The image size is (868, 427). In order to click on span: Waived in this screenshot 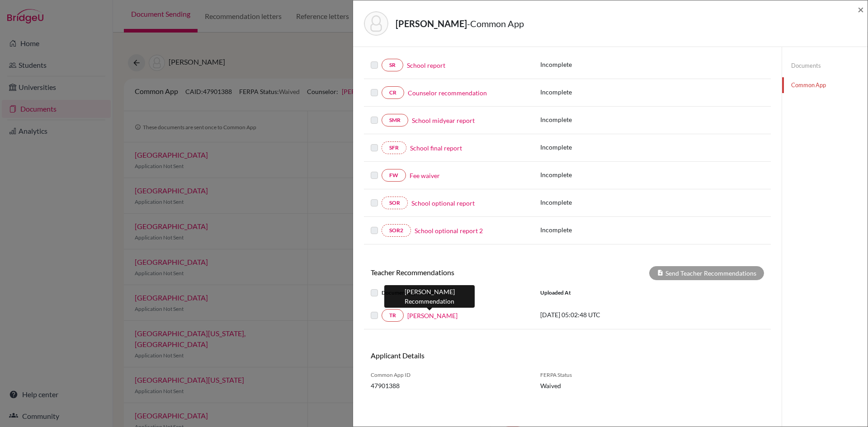, I will do `click(584, 385)`.